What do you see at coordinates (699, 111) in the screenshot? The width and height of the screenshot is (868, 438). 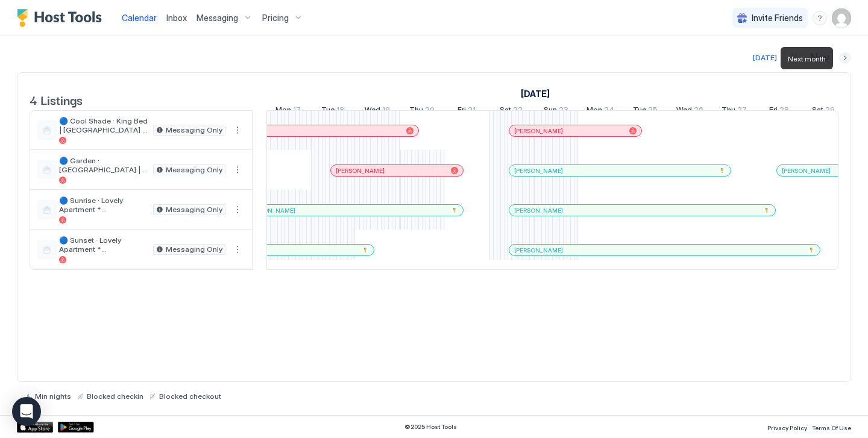 I see `span: 26` at bounding box center [699, 111].